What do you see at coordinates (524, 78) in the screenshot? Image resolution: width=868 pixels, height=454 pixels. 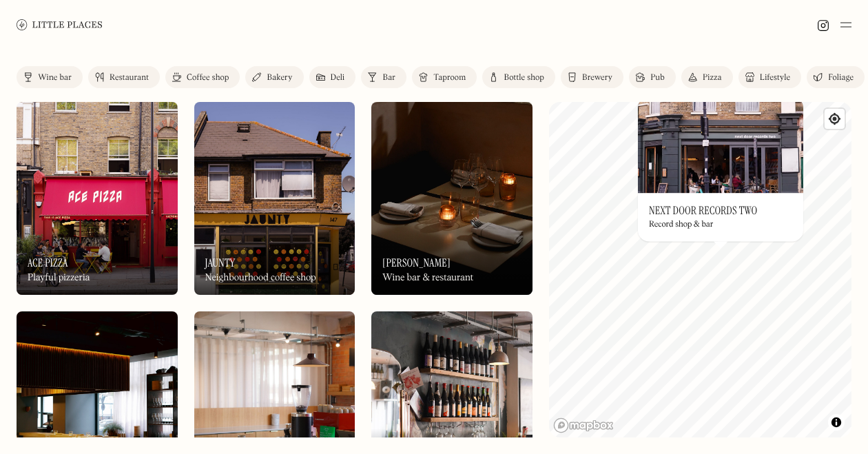 I see `div: Bottle shop` at bounding box center [524, 78].